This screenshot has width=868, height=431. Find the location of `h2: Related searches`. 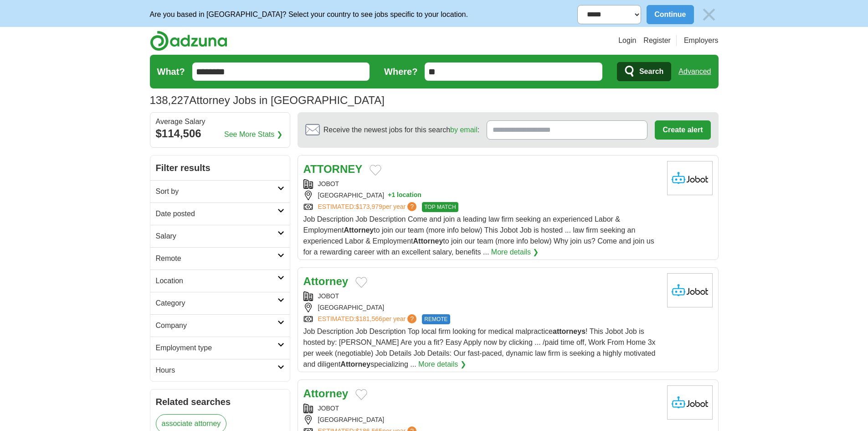

h2: Related searches is located at coordinates (220, 402).